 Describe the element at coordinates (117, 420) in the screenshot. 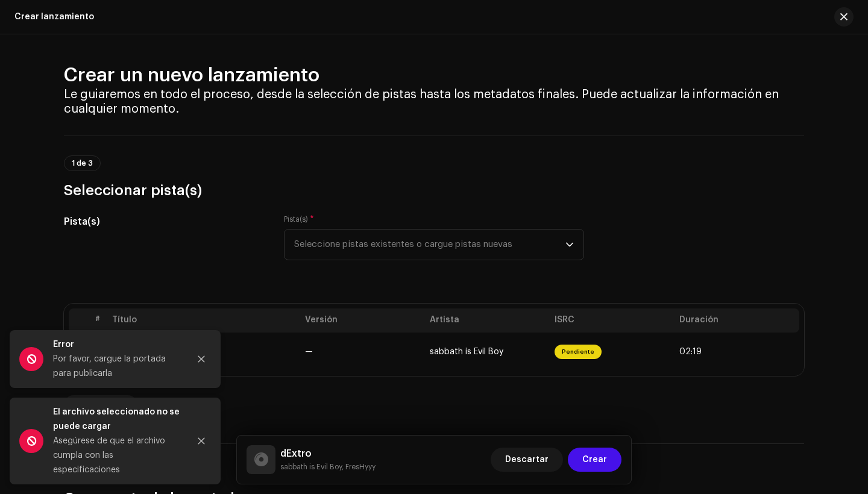

I see `div: El archivo seleccionado no se puede cargar` at that location.